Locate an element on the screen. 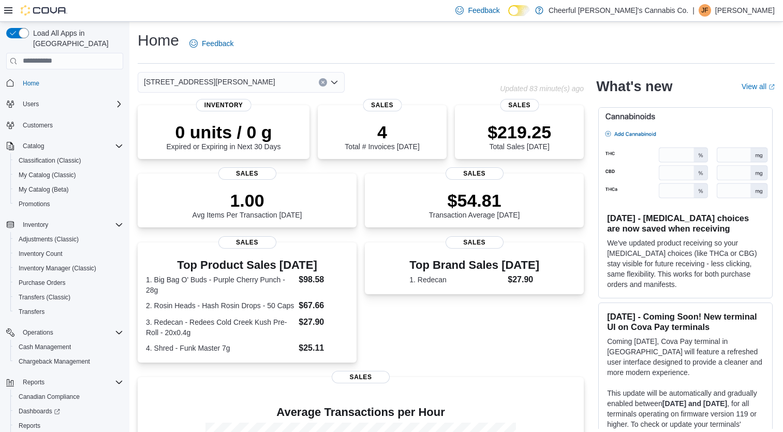  dt: 1. Redecan is located at coordinates (457, 279).